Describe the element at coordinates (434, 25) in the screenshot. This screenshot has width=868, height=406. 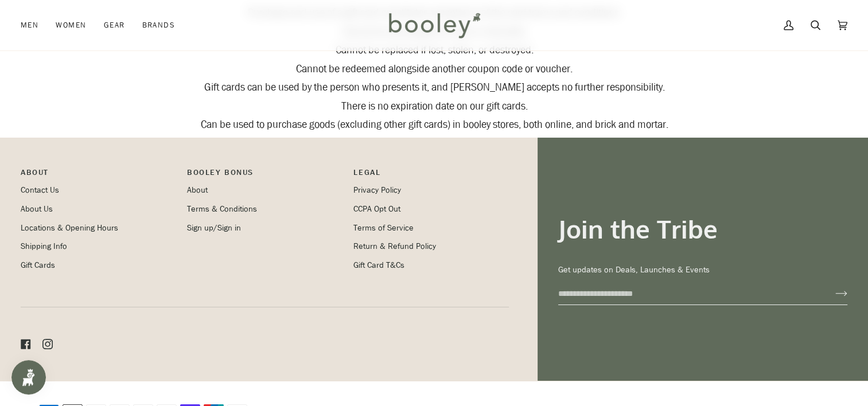
I see `img: Booley` at that location.